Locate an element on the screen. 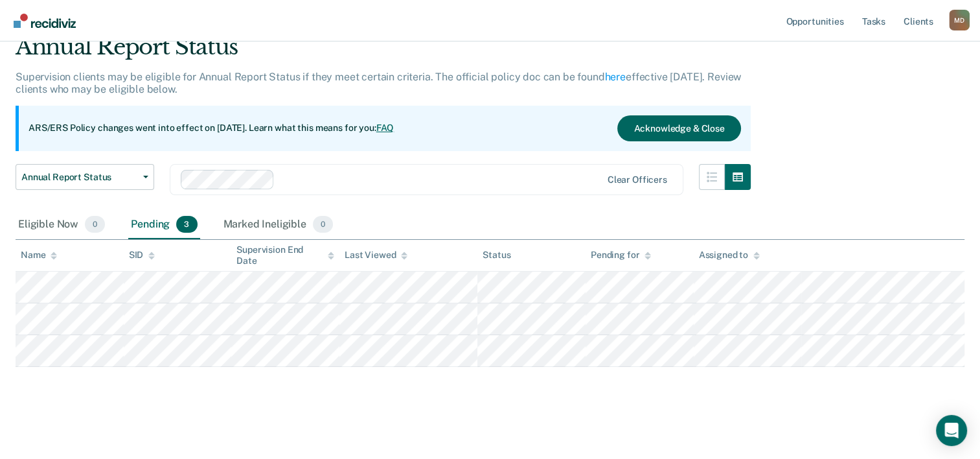 The image size is (980, 459). p: Supervision clients may be eligible for Annual Report Status if they meet certain criteria. The o... is located at coordinates (378, 83).